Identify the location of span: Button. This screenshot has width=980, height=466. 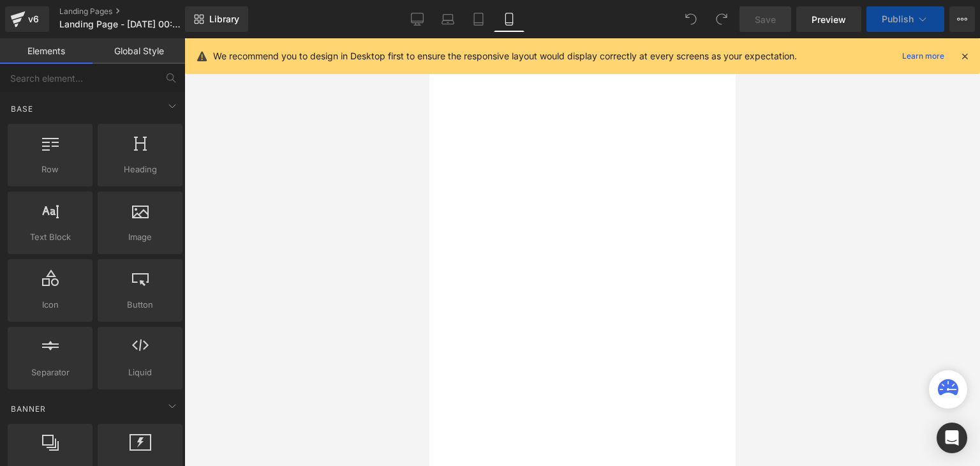
(139, 304).